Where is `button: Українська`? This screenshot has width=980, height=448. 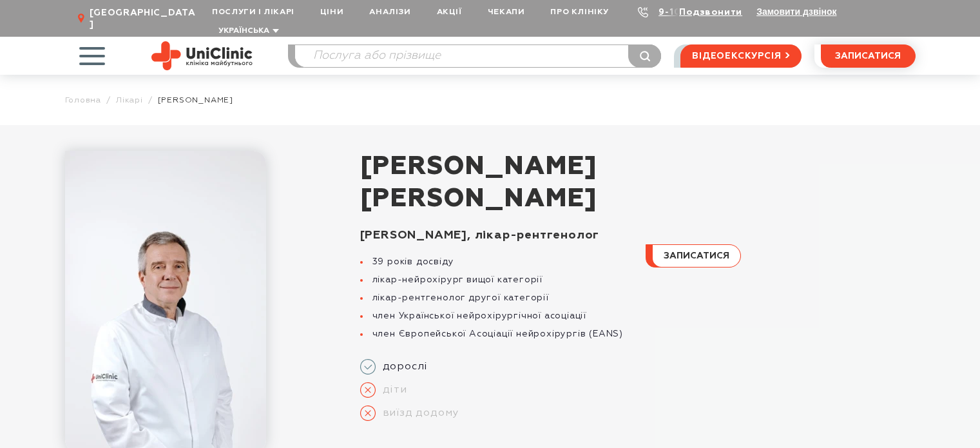 button: Українська is located at coordinates (247, 31).